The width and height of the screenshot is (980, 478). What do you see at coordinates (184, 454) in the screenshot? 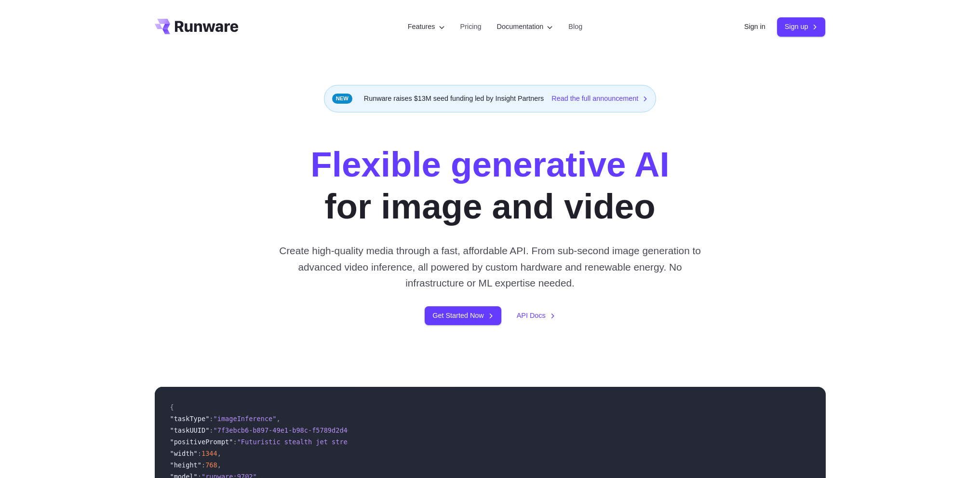
I see `span: "width"` at bounding box center [184, 454].